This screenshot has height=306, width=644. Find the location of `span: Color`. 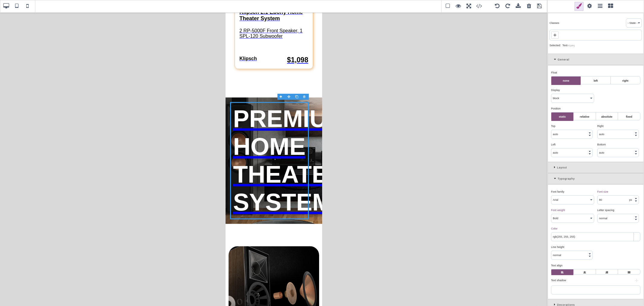

span: Color is located at coordinates (554, 229).